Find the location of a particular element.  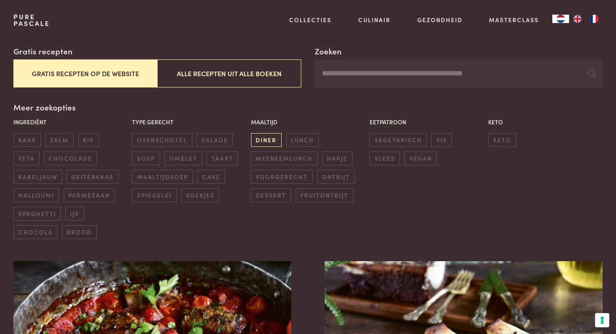

label: Gratis recepten is located at coordinates (43, 51).